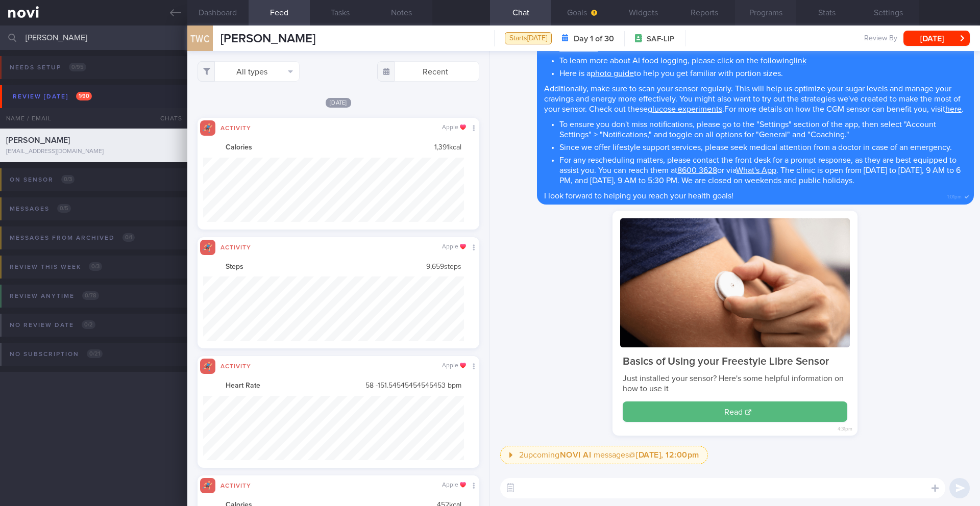  What do you see at coordinates (200, 39) in the screenshot?
I see `div: TWC` at bounding box center [200, 39].